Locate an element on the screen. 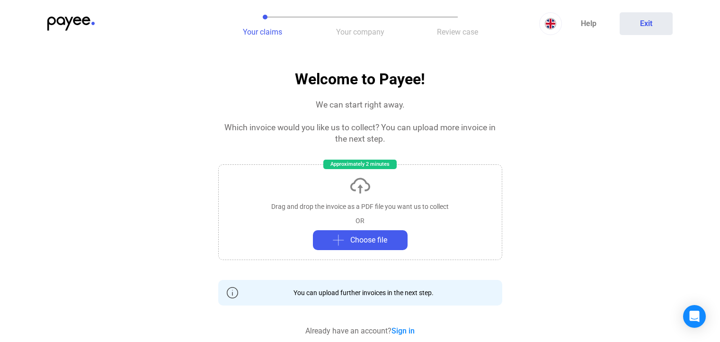 The image size is (720, 342). a: Help is located at coordinates (589, 24).